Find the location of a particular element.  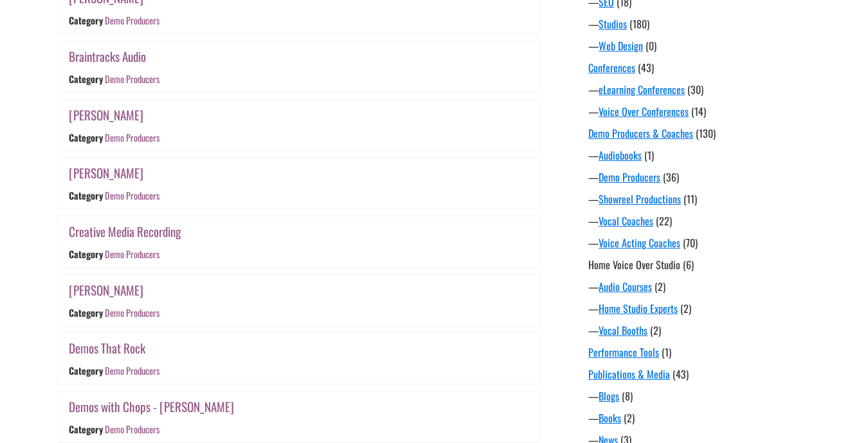

a: Demo Producers & Coaches is located at coordinates (640, 133).